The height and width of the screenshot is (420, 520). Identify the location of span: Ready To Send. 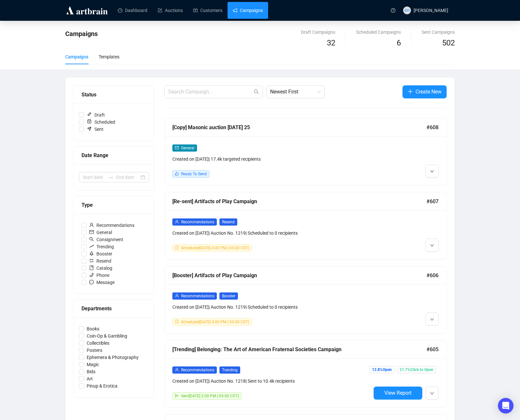
(194, 174).